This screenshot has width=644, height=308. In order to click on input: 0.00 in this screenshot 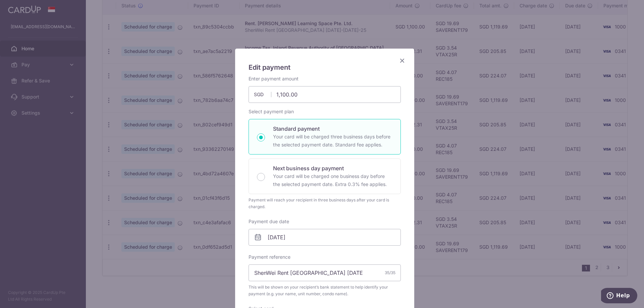, I will do `click(325, 94)`.